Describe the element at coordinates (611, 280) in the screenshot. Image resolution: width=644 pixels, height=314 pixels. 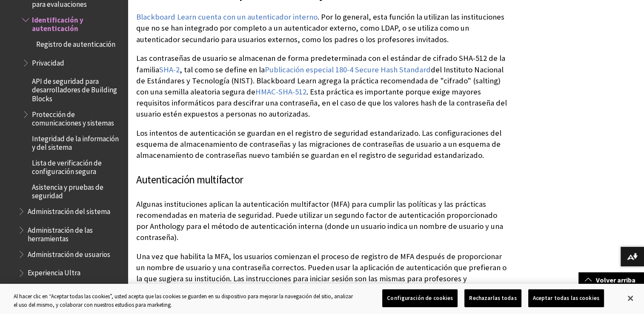
I see `a: Volver arriba` at that location.